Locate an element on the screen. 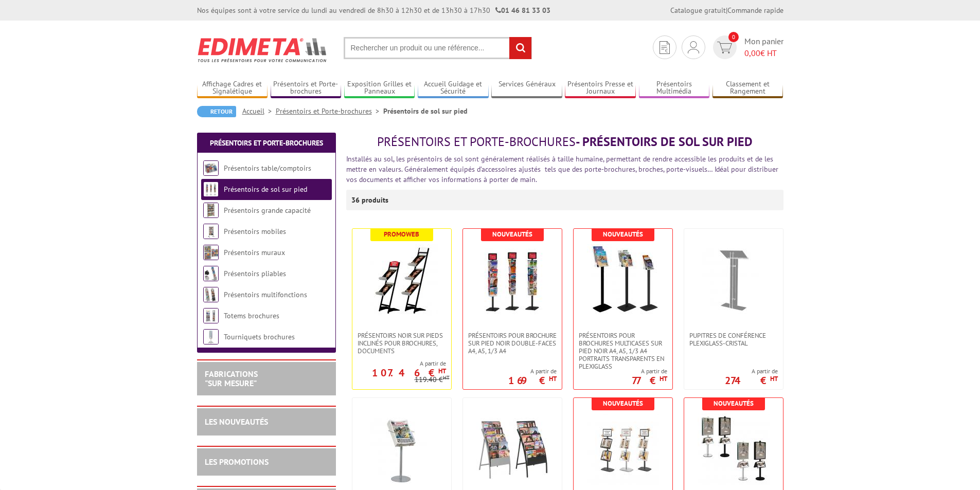  a: Tourniquets brochures is located at coordinates (259, 337).